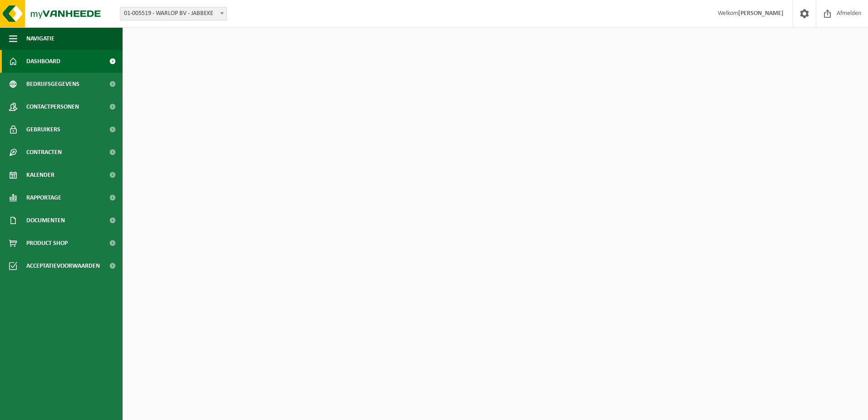 Image resolution: width=868 pixels, height=420 pixels. Describe the element at coordinates (41, 175) in the screenshot. I see `span: Kalender` at that location.